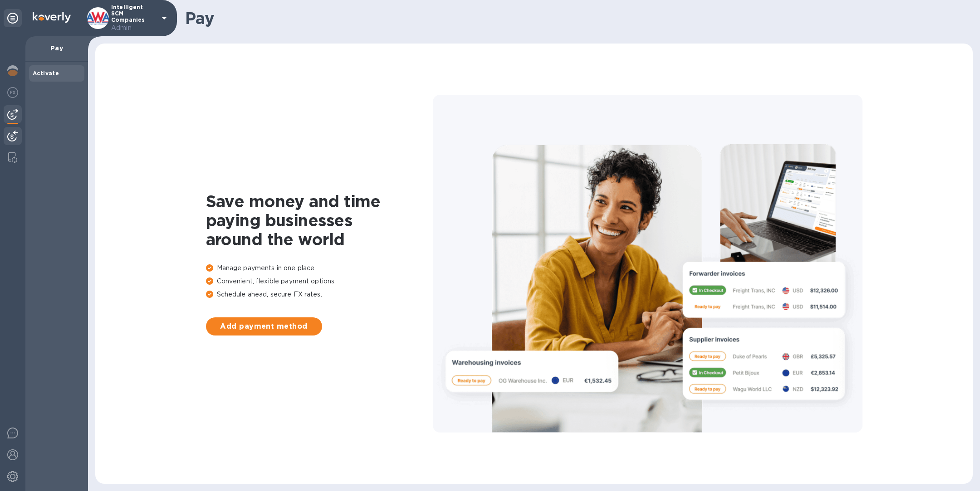  Describe the element at coordinates (264, 327) in the screenshot. I see `span: Add payment method` at that location.